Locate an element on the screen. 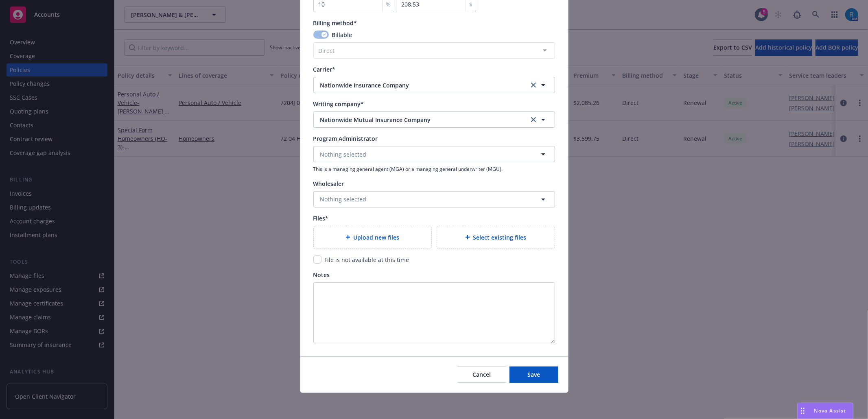  div: Billable is located at coordinates (434, 34).